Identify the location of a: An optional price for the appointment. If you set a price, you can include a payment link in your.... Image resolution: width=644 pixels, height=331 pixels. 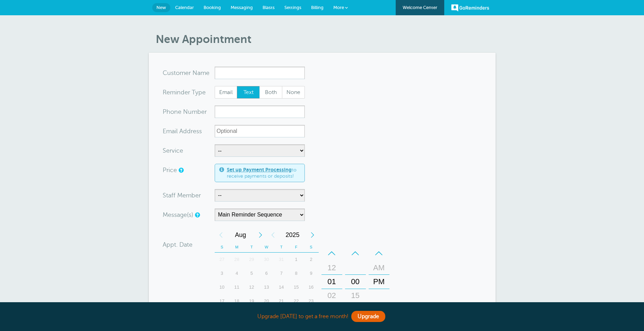
(180, 170).